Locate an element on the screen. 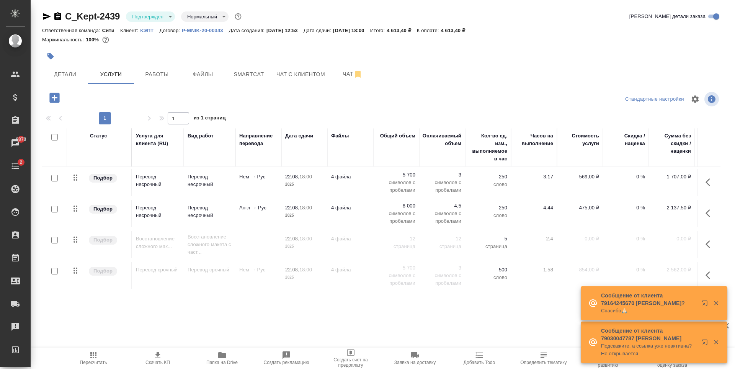 Image resolution: width=735 pixels, height=369 pixels. p: 1 707,00 ₽ is located at coordinates (672, 177).